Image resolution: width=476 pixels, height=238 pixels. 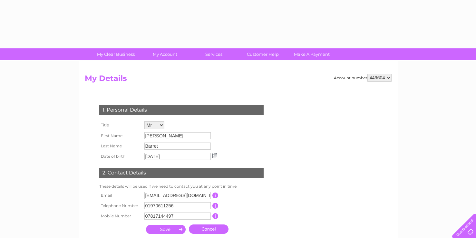 What do you see at coordinates (263, 54) in the screenshot?
I see `a: Customer Help` at bounding box center [263, 54].